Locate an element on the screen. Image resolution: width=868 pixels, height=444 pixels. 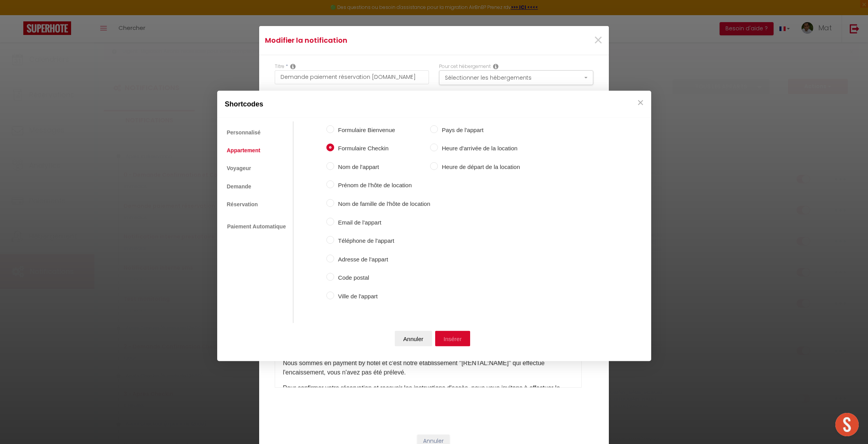
a: Réservation is located at coordinates (243, 205).